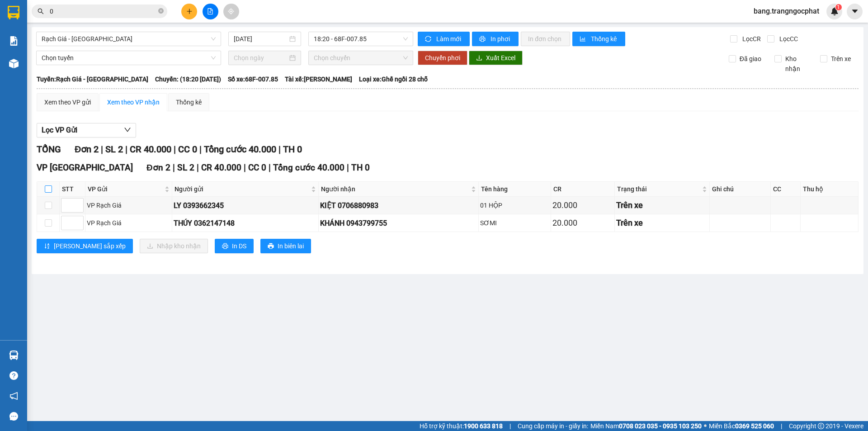 The image size is (868, 431). Describe the element at coordinates (583, 189) in the screenshot. I see `th: CR` at that location.